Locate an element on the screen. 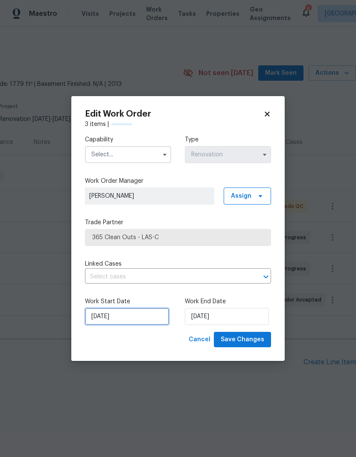 This screenshot has height=457, width=356. span: Assign is located at coordinates (241, 196).